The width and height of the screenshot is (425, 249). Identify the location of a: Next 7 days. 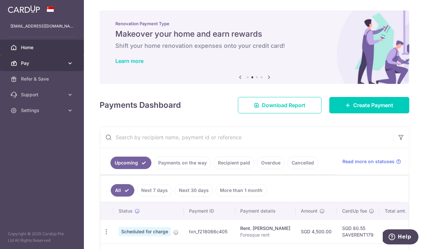
(154, 190).